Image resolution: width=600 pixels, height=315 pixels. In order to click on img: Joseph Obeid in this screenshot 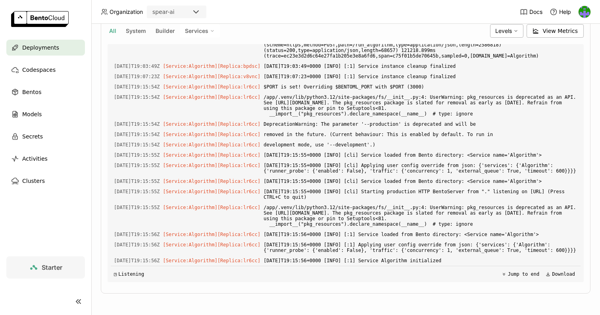, I will do `click(584, 12)`.